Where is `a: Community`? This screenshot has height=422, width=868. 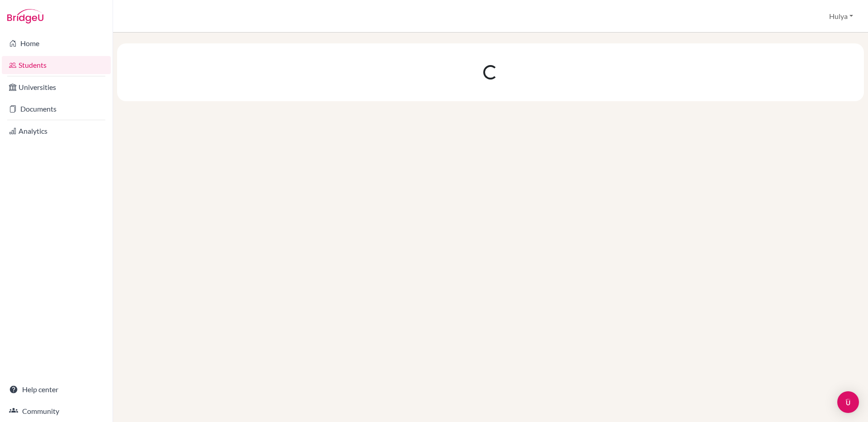
a: Community is located at coordinates (56, 411).